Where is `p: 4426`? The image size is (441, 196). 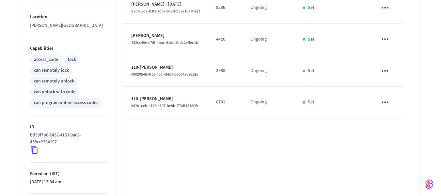 p: 4426 is located at coordinates (225, 39).